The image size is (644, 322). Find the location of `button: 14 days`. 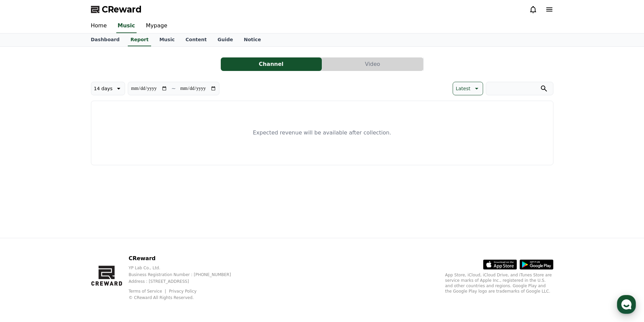

button: 14 days is located at coordinates (108, 89).